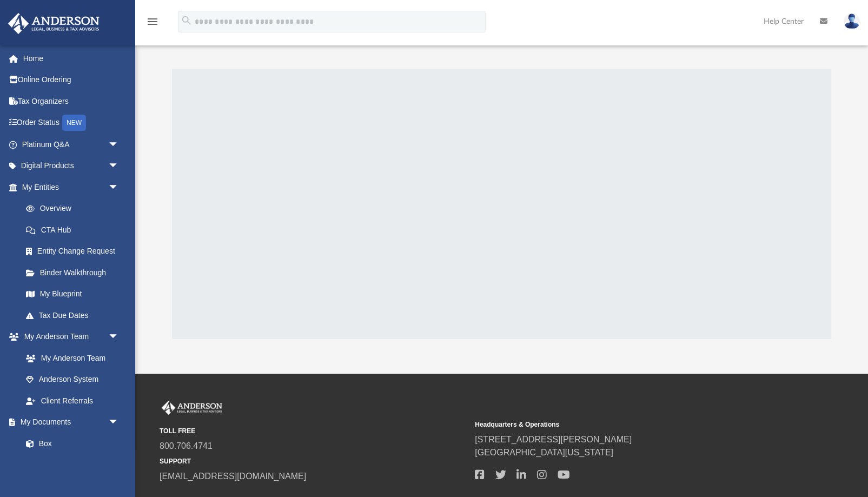 This screenshot has height=497, width=868. What do you see at coordinates (74, 123) in the screenshot?
I see `div: NEW` at bounding box center [74, 123].